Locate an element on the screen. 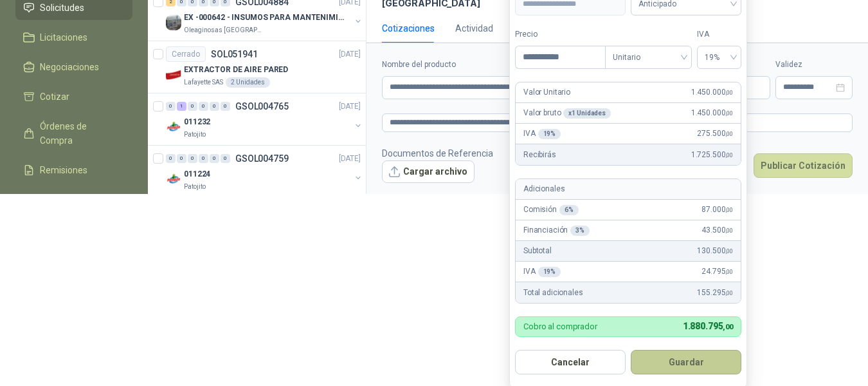  a: Licitaciones is located at coordinates (74, 37).